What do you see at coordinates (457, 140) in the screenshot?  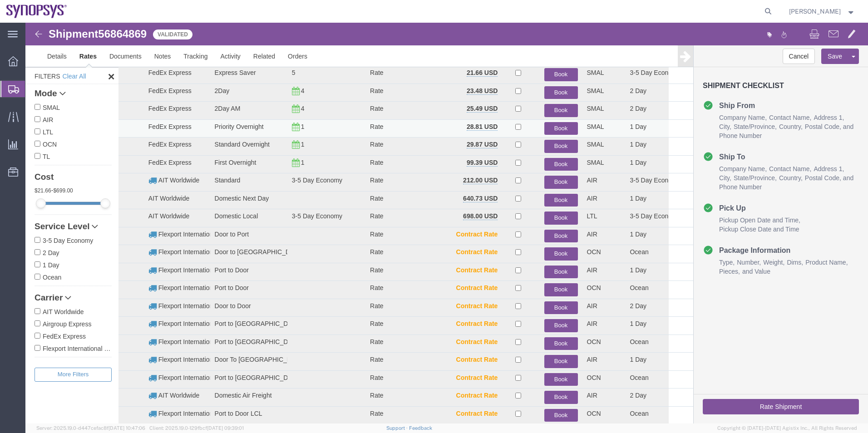 I see `b: 99.39 USD` at bounding box center [457, 140].